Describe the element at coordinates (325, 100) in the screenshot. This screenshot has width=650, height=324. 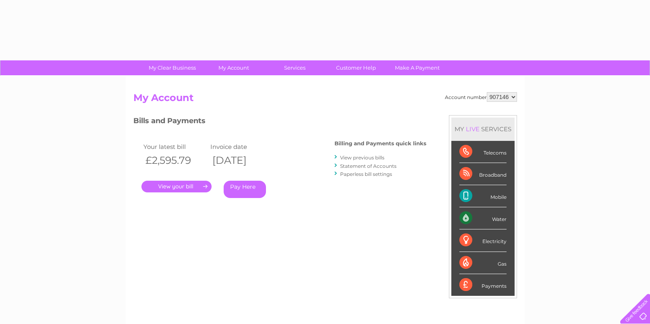
I see `h2: My Account` at that location.